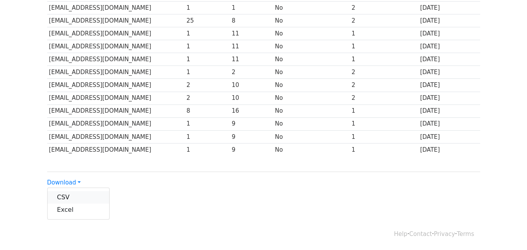 The width and height of the screenshot is (527, 250). I want to click on a: Help, so click(400, 234).